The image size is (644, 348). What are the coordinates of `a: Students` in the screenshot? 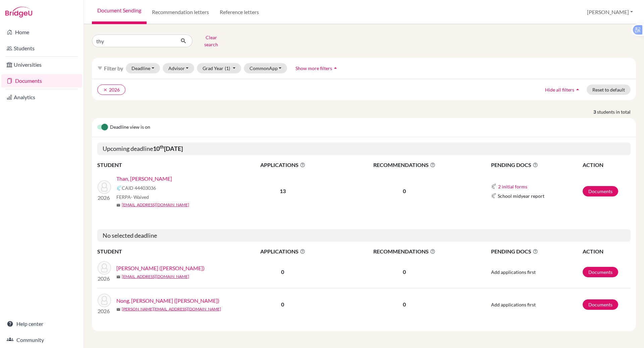 It's located at (42, 48).